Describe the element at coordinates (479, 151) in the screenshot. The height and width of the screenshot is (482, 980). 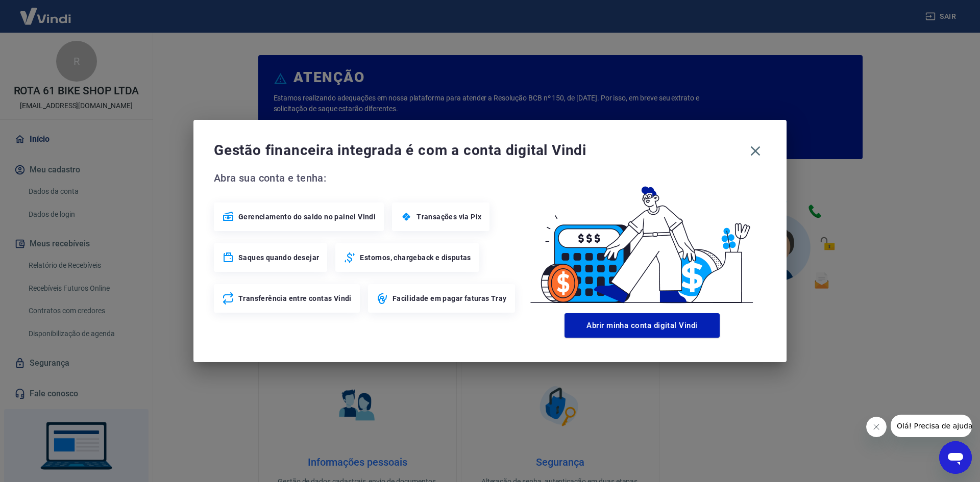
I see `span: Gestão financeira integrada é com a conta digital Vindi` at that location.